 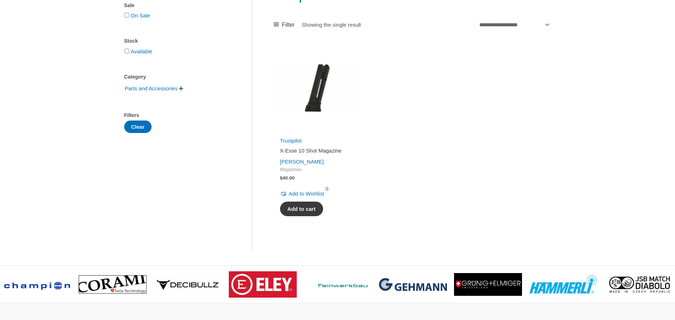 I want to click on a: X-Esse 10 Shot Magazine, so click(x=317, y=152).